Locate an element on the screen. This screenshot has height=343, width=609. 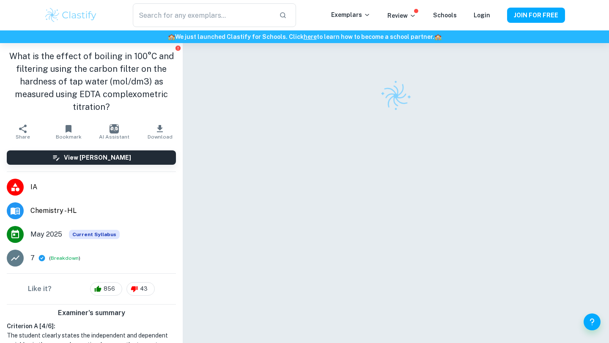
div: 856 is located at coordinates (106, 289).